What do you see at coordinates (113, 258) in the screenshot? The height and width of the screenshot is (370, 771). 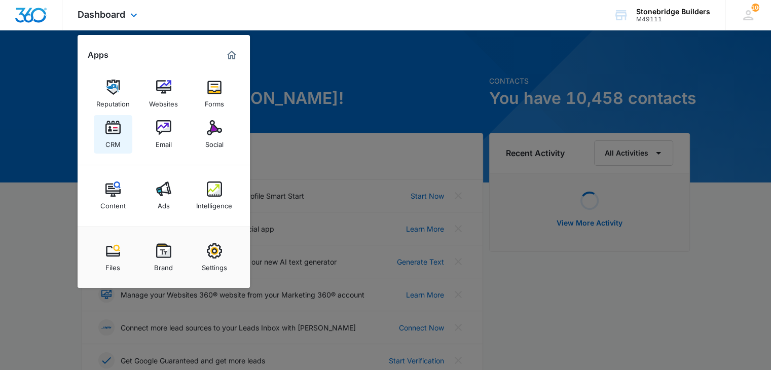 I see `a: Files` at bounding box center [113, 258].